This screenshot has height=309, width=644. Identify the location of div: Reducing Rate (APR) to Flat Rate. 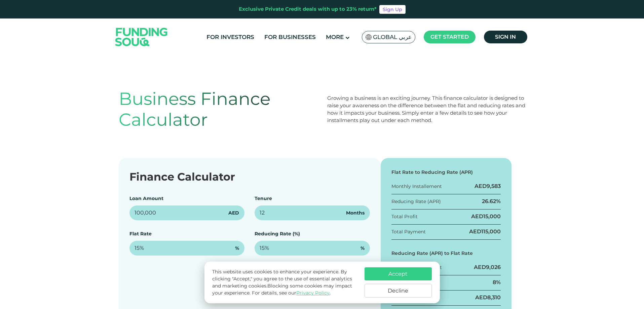
(446, 253).